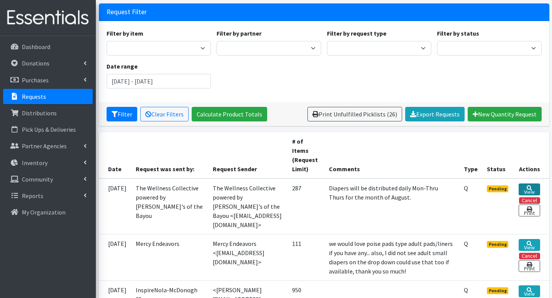  What do you see at coordinates (127, 12) in the screenshot?
I see `h3: Request Filter` at bounding box center [127, 12].